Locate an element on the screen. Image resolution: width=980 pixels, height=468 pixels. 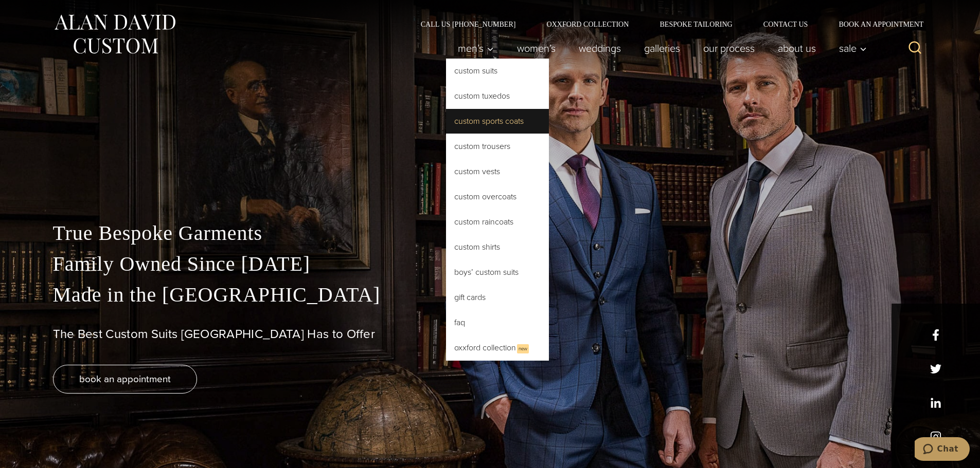
a: Custom Shirts is located at coordinates (498, 247).